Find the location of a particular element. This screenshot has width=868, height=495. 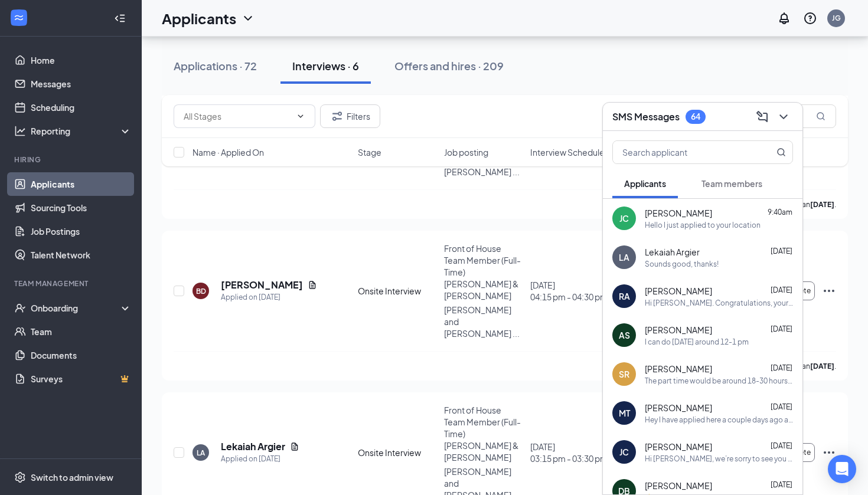

div: MT is located at coordinates (624, 413).